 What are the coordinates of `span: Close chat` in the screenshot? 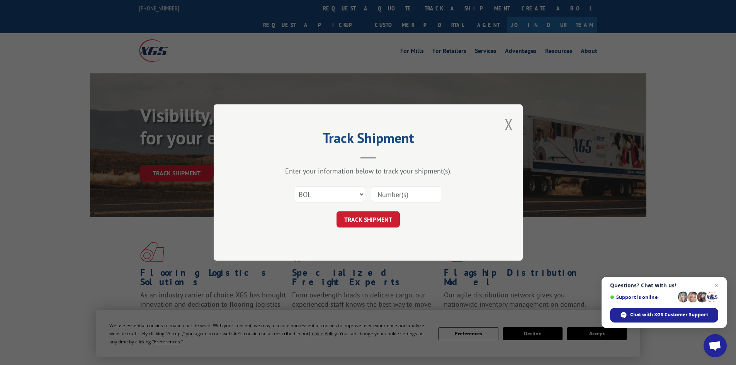 It's located at (716, 285).